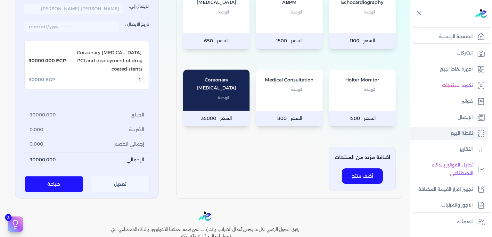 Image resolution: width=492 pixels, height=237 pixels. What do you see at coordinates (449, 169) in the screenshot?
I see `a: تحليل الفواتير بالذكاء الاصطناعي` at bounding box center [449, 169].